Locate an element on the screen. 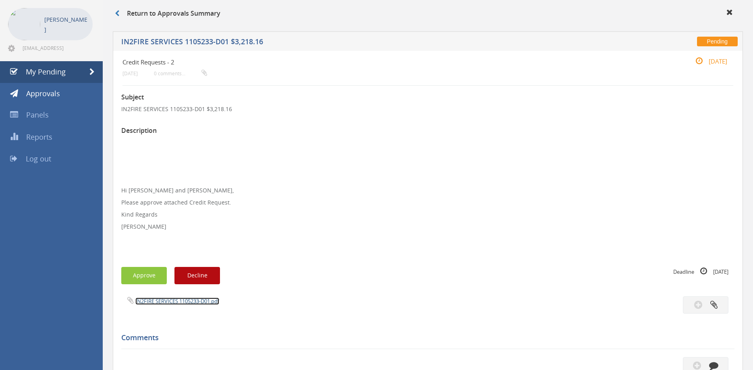  p: Kind Regards is located at coordinates (428, 215).